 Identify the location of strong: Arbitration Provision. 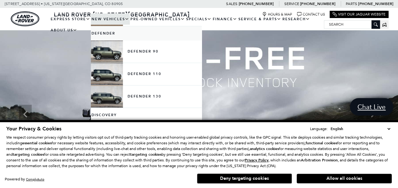
(319, 160).